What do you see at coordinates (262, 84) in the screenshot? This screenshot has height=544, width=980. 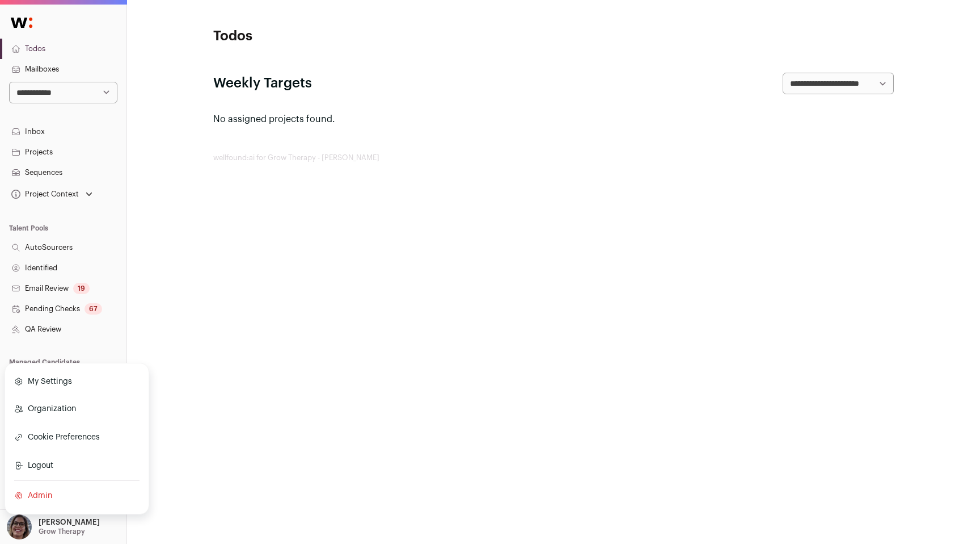 I see `h2: Weekly Targets` at bounding box center [262, 84].